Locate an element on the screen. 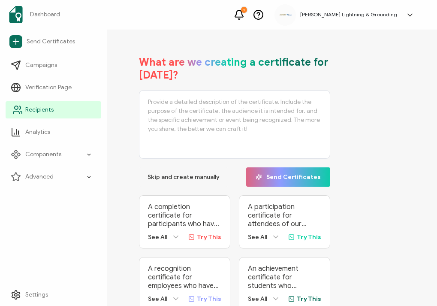 This screenshot has height=306, width=437. a: Verification Page is located at coordinates (53, 88).